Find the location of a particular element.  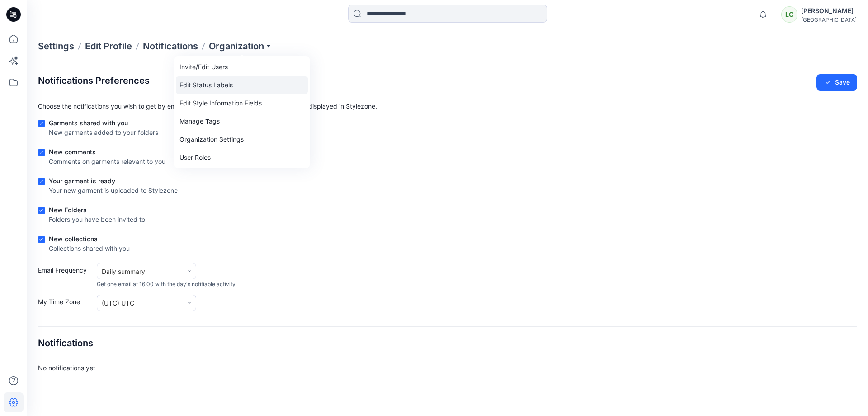

div: Garments shared with you is located at coordinates (103, 123).